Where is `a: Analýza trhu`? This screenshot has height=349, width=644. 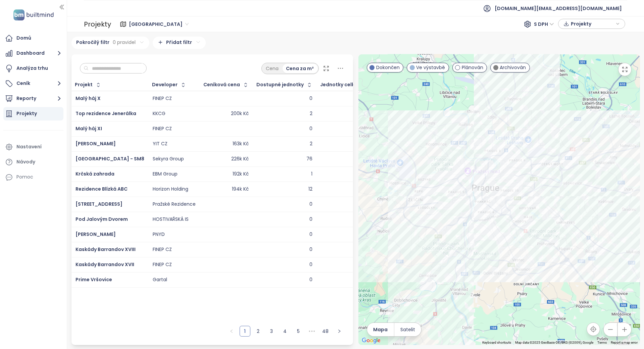 a: Analýza trhu is located at coordinates (33, 68).